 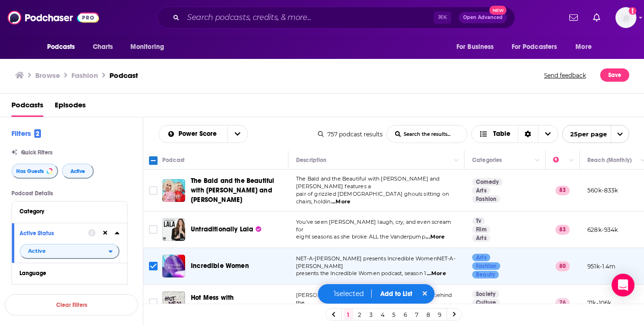 What do you see at coordinates (312, 160) in the screenshot?
I see `div: Description` at bounding box center [312, 160].